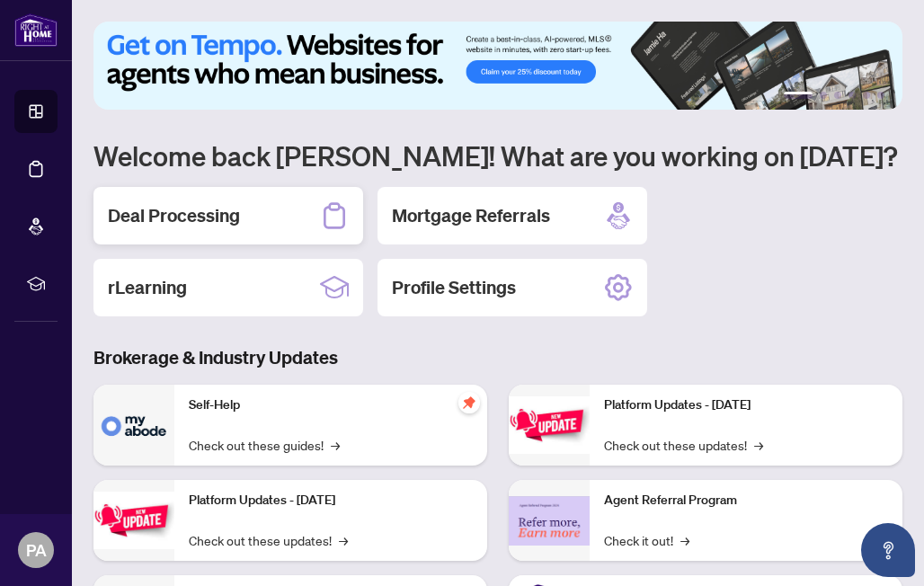 Image resolution: width=924 pixels, height=586 pixels. Describe the element at coordinates (471, 216) in the screenshot. I see `h2: Mortgage Referrals` at that location.